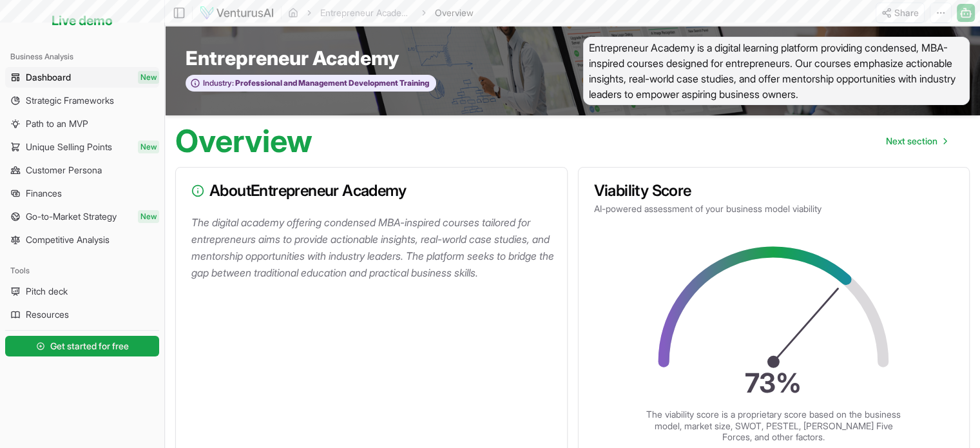 The image size is (980, 448). I want to click on img: website_grey.svg, so click(26, 39).